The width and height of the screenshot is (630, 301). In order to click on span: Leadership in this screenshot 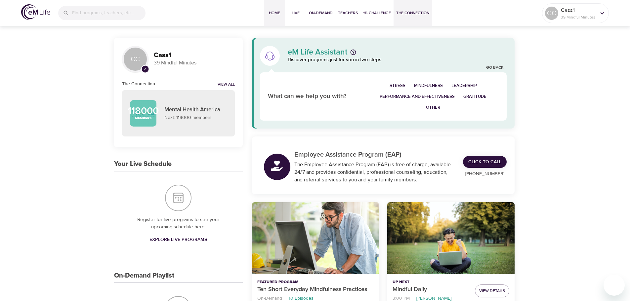, I will do `click(464, 86)`.